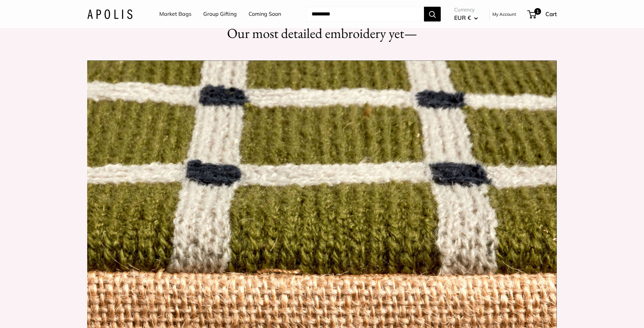 The height and width of the screenshot is (328, 644). I want to click on input: Search..., so click(365, 14).